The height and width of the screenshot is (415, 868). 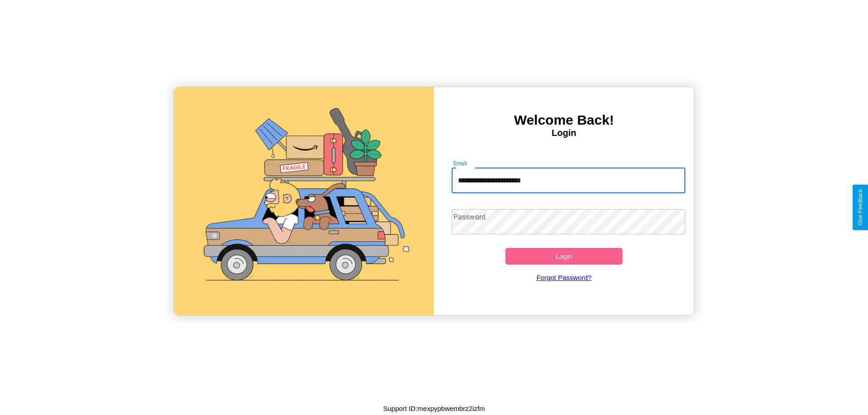 What do you see at coordinates (434, 408) in the screenshot?
I see `p: Support ID: mexpypbwembrz2izfm` at bounding box center [434, 408].